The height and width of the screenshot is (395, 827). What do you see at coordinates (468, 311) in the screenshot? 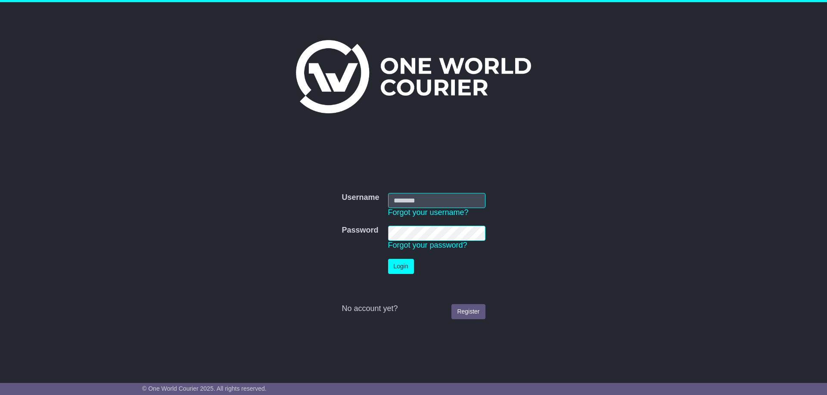
I see `a: Register` at bounding box center [468, 311].